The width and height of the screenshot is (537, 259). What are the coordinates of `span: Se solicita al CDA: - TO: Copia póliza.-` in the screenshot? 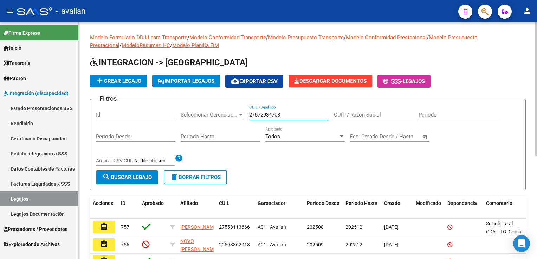 It's located at (504, 232).